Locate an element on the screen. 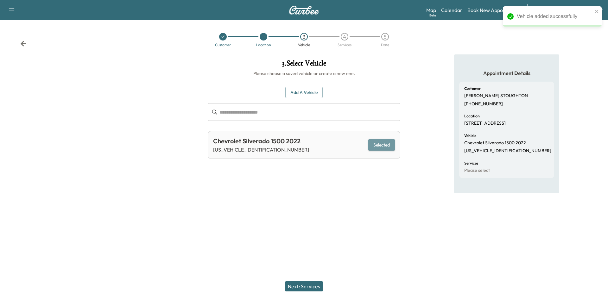 This screenshot has width=608, height=299. h6: Please choose a saved vehicle or create a new one. is located at coordinates (304, 74).